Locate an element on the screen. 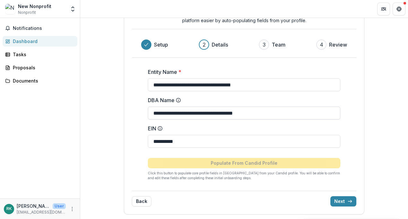  h3: Details is located at coordinates (220, 45).